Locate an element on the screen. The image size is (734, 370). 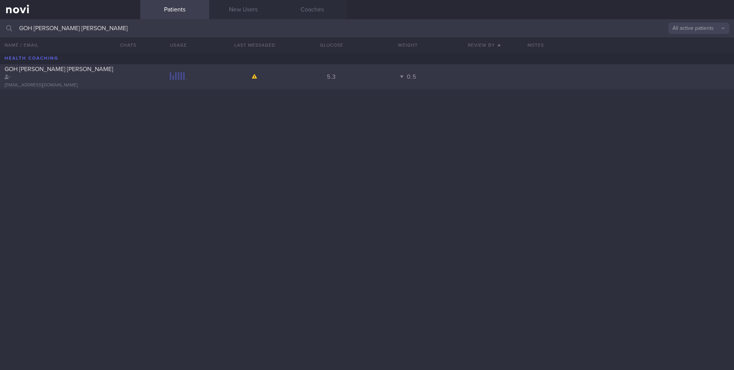
button: Last Messaged is located at coordinates (255, 45).